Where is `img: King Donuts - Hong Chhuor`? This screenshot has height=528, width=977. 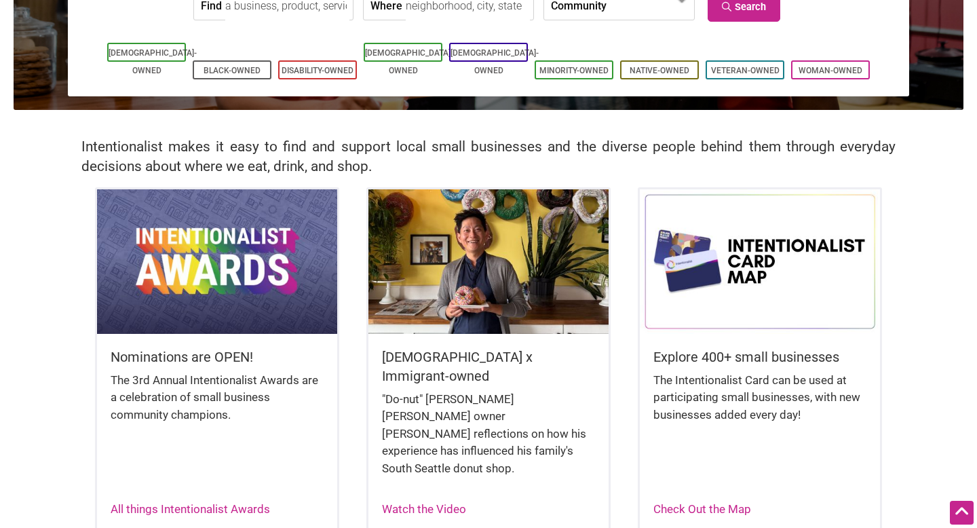 img: King Donuts - Hong Chhuor is located at coordinates (489, 261).